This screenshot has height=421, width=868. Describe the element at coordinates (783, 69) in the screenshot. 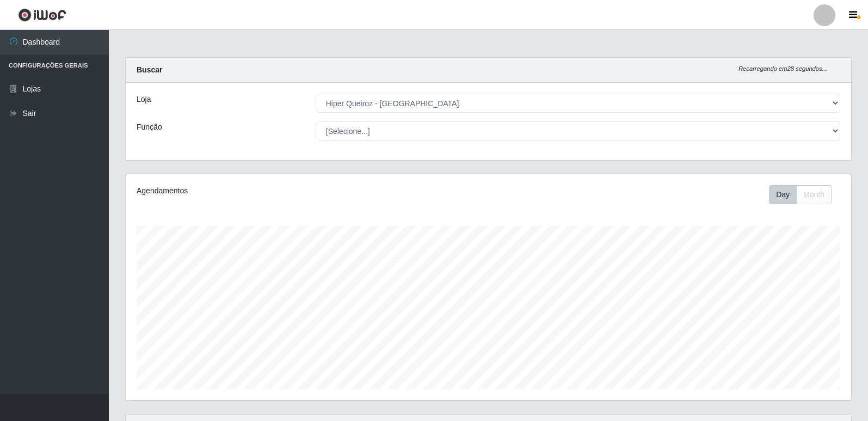

I see `i: Recarregando em 28 segundos...` at that location.